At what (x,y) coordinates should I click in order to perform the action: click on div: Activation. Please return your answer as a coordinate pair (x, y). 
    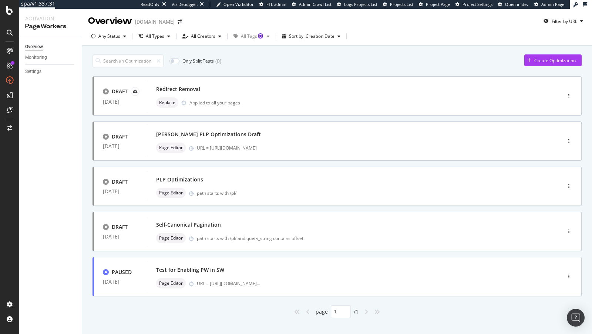
    Looking at the image, I should click on (50, 18).